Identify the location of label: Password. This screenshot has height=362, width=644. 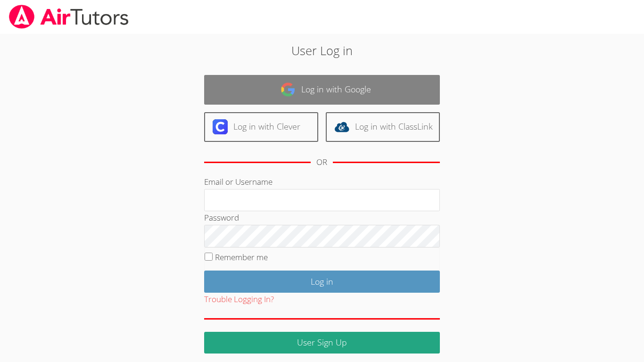
(222, 217).